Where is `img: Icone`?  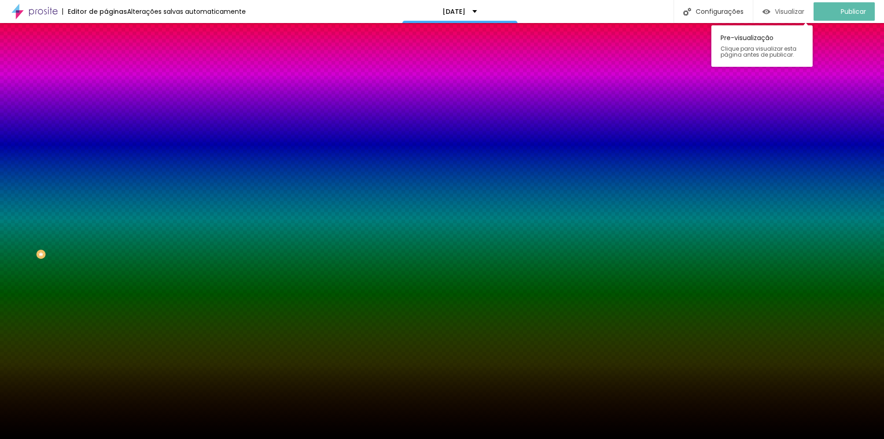 img: Icone is located at coordinates (687, 12).